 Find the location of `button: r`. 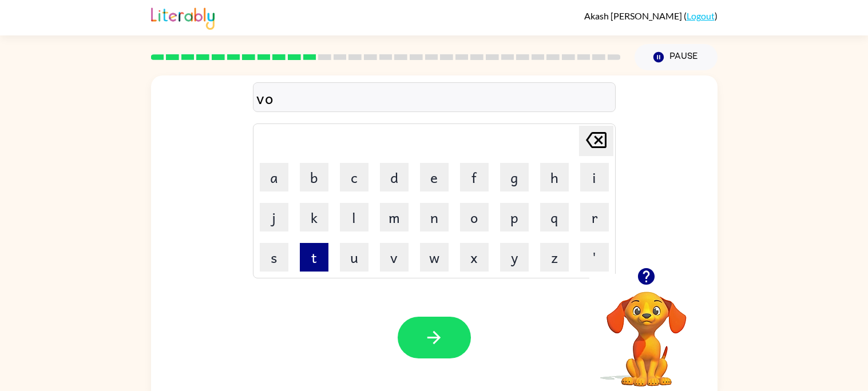

button: r is located at coordinates (595, 218).